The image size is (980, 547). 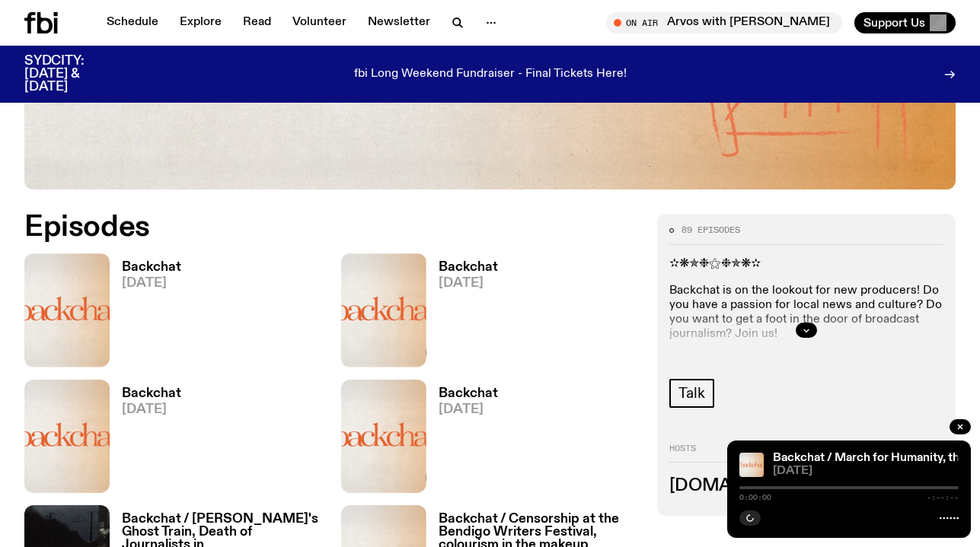 I want to click on a: Schedule, so click(x=132, y=23).